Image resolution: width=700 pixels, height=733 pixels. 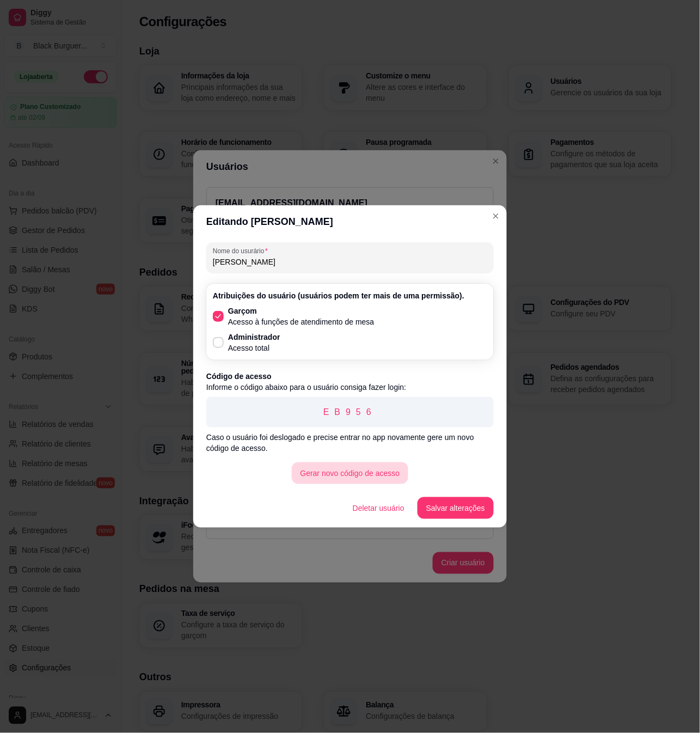 What do you see at coordinates (242, 251) in the screenshot?
I see `label: Nome do usurário` at bounding box center [242, 251].